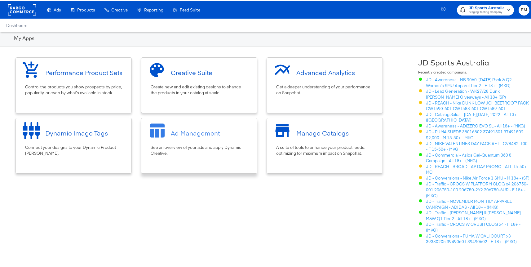 The image size is (531, 267). Describe the element at coordinates (77, 132) in the screenshot. I see `div: Dynamic Image Tags` at that location.